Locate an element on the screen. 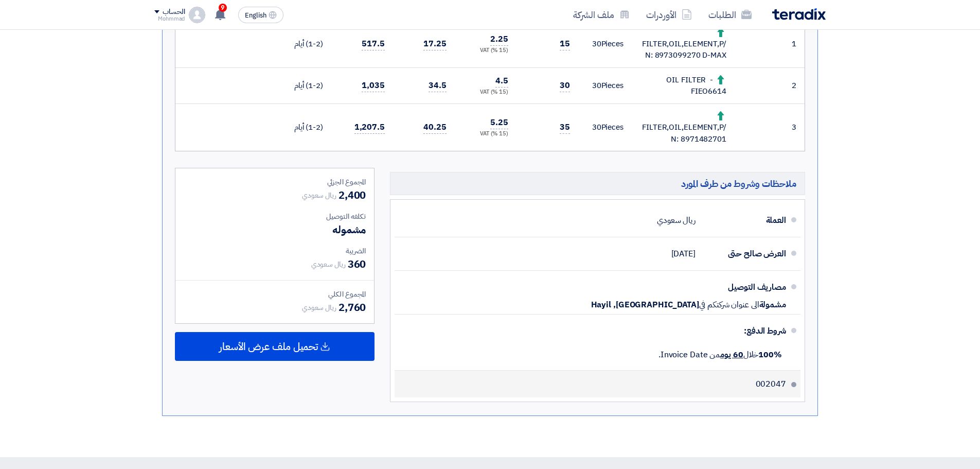 The image size is (980, 469). span: 2,760 is located at coordinates (352, 307).